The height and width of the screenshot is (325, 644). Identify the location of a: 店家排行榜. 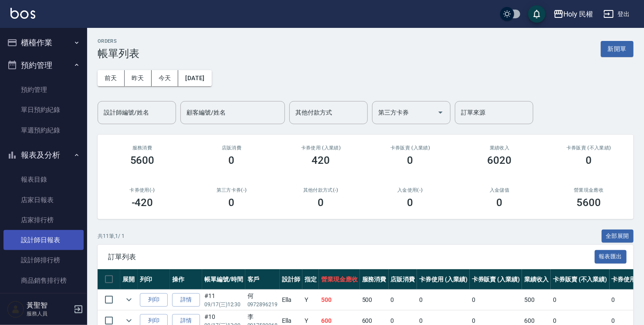
(44, 220).